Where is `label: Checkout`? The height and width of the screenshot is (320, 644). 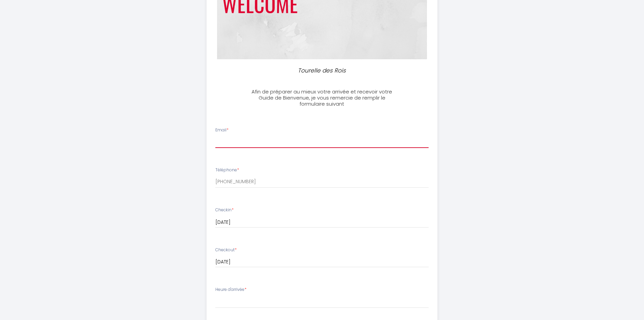 label: Checkout is located at coordinates (226, 250).